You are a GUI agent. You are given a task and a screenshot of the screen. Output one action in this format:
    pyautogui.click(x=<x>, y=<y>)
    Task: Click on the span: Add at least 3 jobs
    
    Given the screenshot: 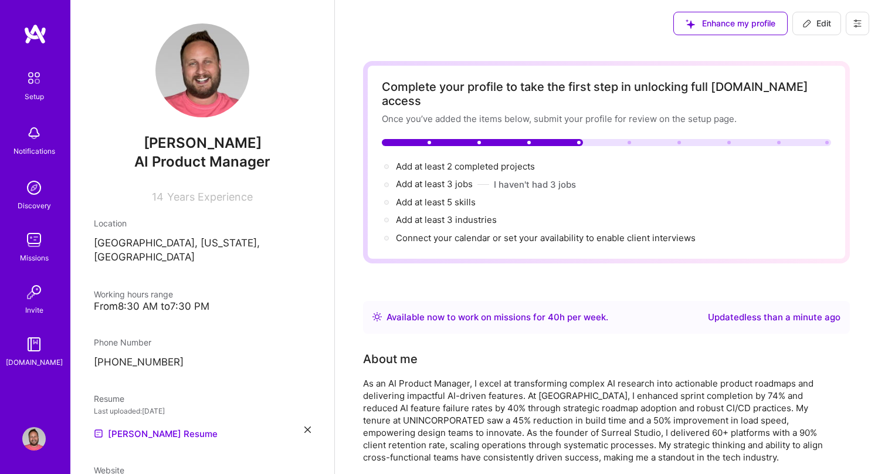 What is the action you would take?
    pyautogui.click(x=434, y=184)
    